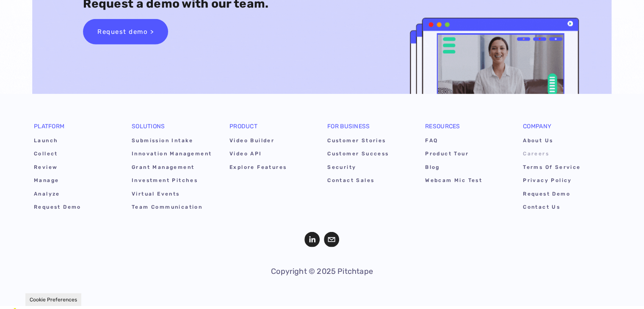 This screenshot has width=644, height=309. What do you see at coordinates (172, 208) in the screenshot?
I see `a: Team Communication` at bounding box center [172, 208].